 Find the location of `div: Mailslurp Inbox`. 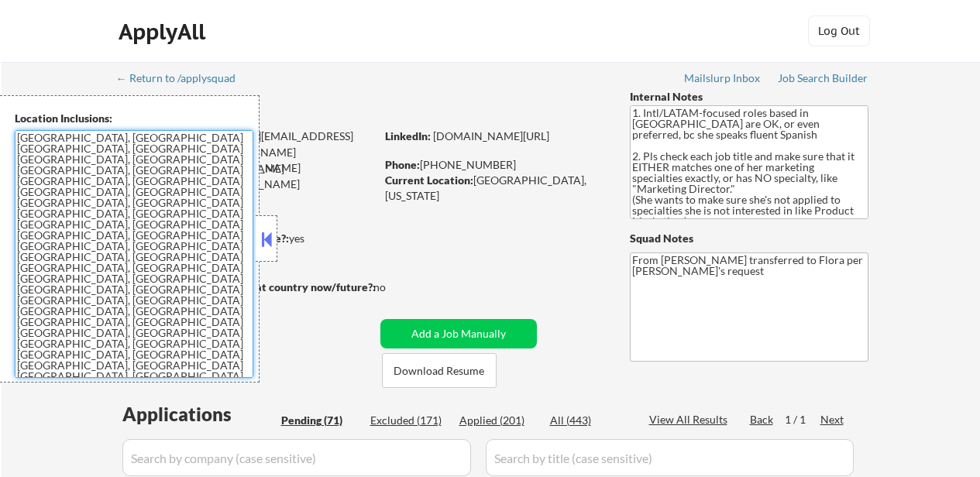

div: Mailslurp Inbox is located at coordinates (723, 78).